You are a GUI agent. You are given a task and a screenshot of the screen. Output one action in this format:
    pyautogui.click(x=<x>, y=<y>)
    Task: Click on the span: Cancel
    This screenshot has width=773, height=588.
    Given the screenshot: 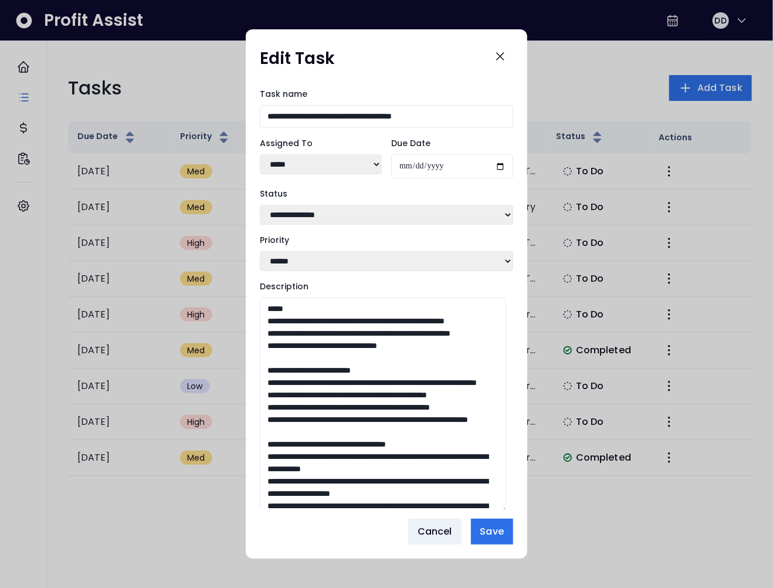 What is the action you would take?
    pyautogui.click(x=435, y=531)
    